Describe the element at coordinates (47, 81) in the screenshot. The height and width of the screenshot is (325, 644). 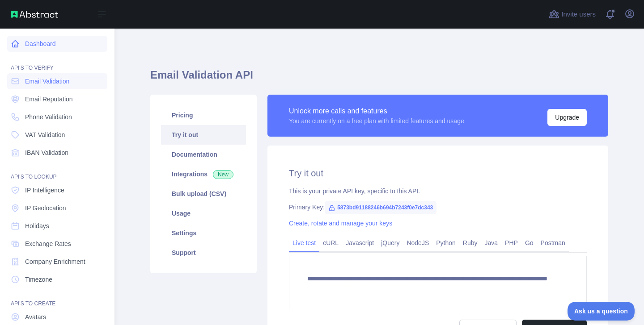
I see `span: Email Validation` at that location.